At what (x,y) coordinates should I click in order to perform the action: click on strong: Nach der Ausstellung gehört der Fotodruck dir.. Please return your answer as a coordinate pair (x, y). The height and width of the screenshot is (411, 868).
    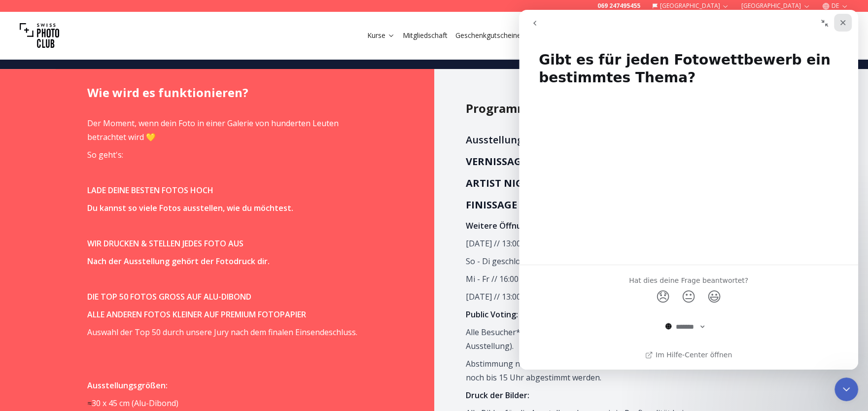
    Looking at the image, I should click on (178, 261).